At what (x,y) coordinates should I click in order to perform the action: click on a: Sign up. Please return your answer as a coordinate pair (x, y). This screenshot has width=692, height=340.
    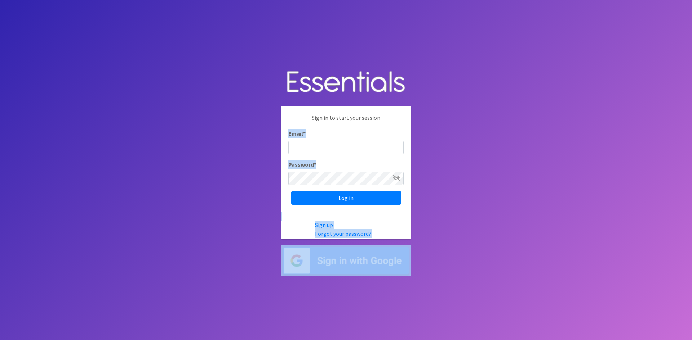
    Looking at the image, I should click on (324, 225).